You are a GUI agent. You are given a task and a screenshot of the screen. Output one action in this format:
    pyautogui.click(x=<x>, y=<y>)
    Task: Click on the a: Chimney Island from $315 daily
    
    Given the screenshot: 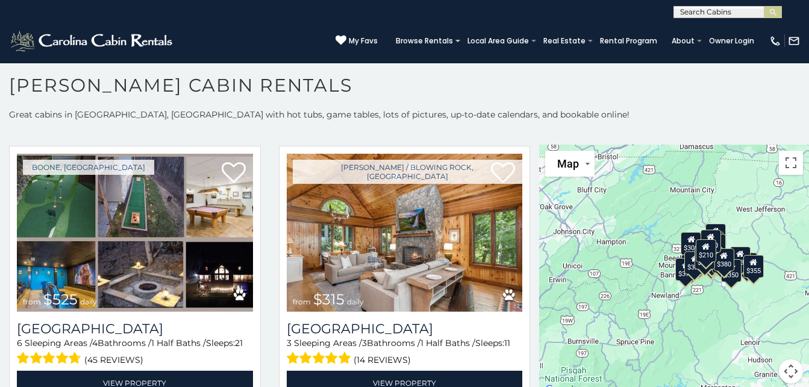 What is the action you would take?
    pyautogui.click(x=405, y=232)
    